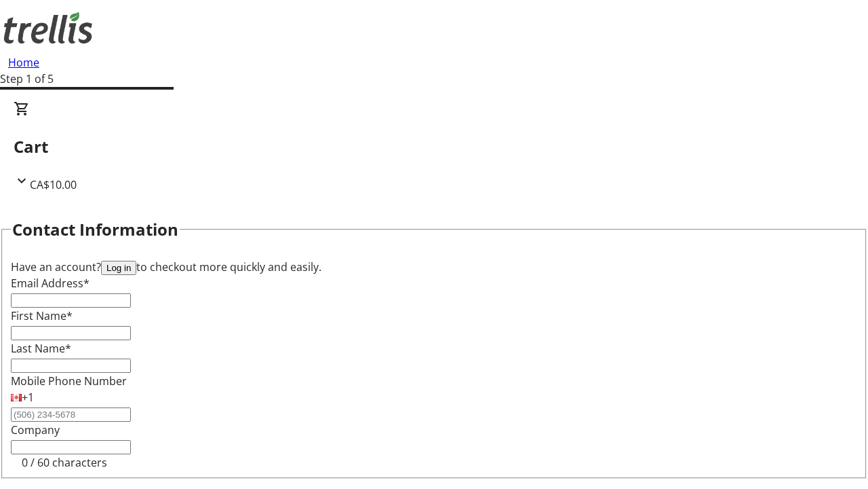 This screenshot has height=489, width=868. What do you see at coordinates (71, 414) in the screenshot?
I see `input: (506) 234-5678` at bounding box center [71, 414].